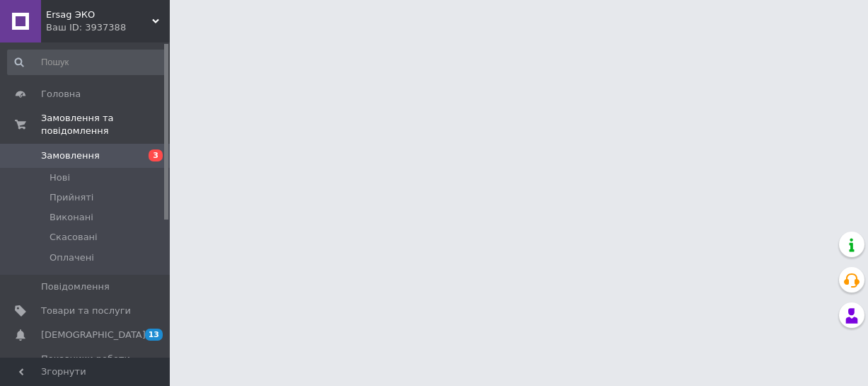 The width and height of the screenshot is (868, 386). I want to click on input: Пошук, so click(86, 62).